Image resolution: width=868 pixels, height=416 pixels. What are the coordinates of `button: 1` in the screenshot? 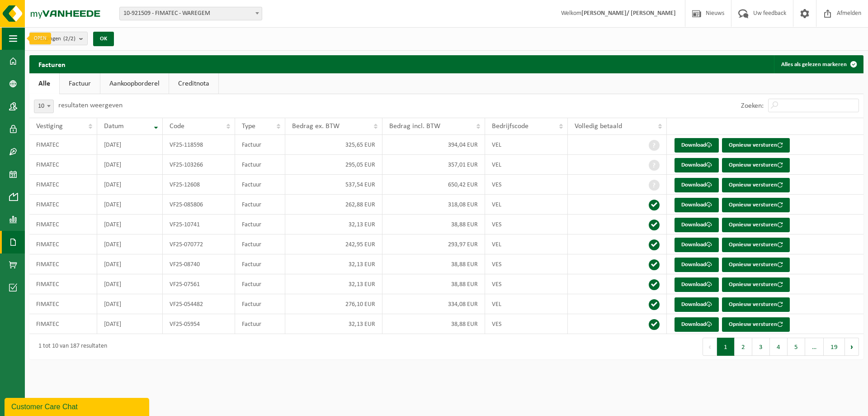 It's located at (725, 347).